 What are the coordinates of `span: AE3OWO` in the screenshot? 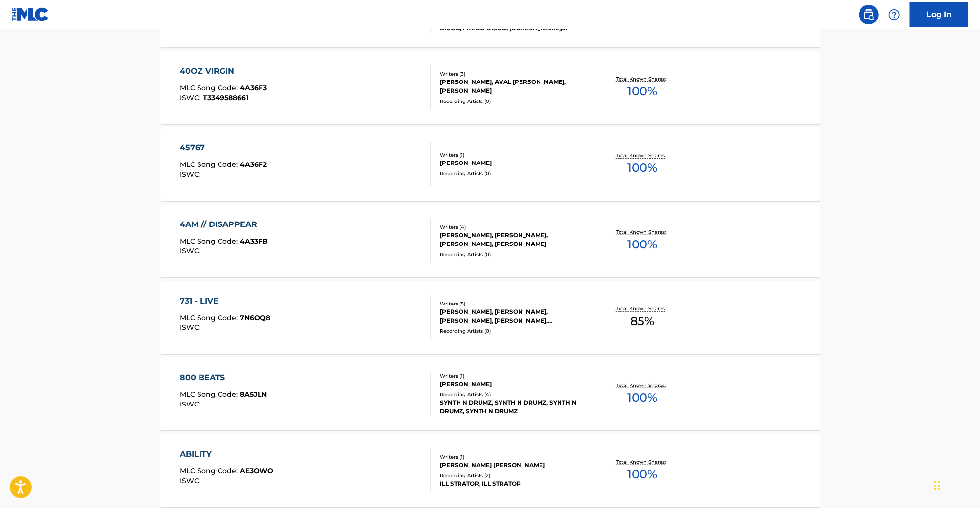 It's located at (257, 471).